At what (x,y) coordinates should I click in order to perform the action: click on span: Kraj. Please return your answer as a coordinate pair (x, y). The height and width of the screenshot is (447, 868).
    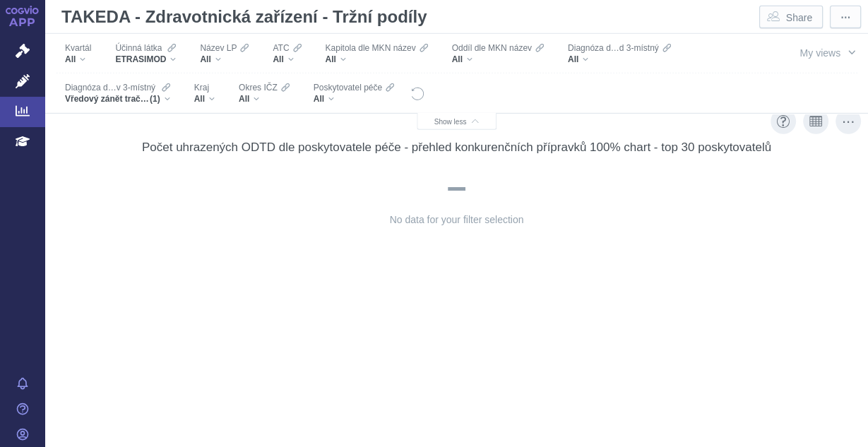
    Looking at the image, I should click on (201, 88).